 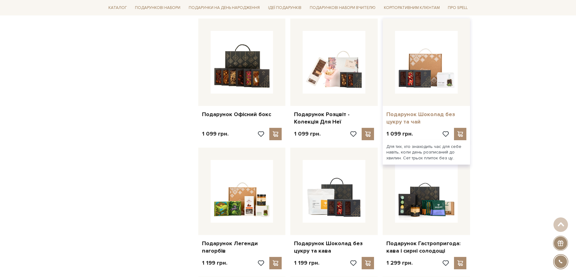 What do you see at coordinates (426, 152) in the screenshot?
I see `div: Для тих, хто знаходить час для себе навіть, коли день розписаний до хвилин. Сет трьох плиток без ...` at bounding box center [426, 152].